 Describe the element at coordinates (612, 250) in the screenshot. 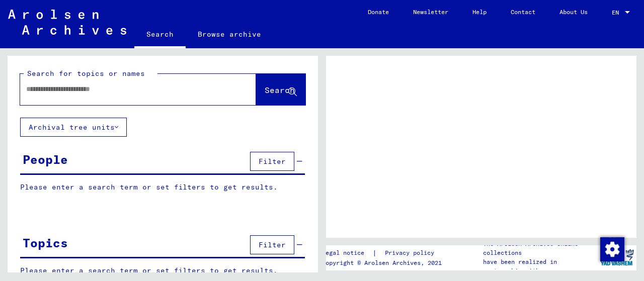

I see `img: Change consent` at that location.